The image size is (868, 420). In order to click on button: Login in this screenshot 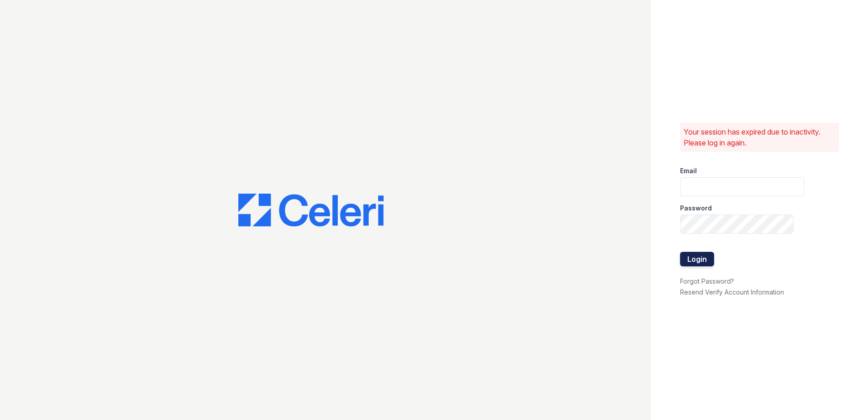, I will do `click(697, 259)`.